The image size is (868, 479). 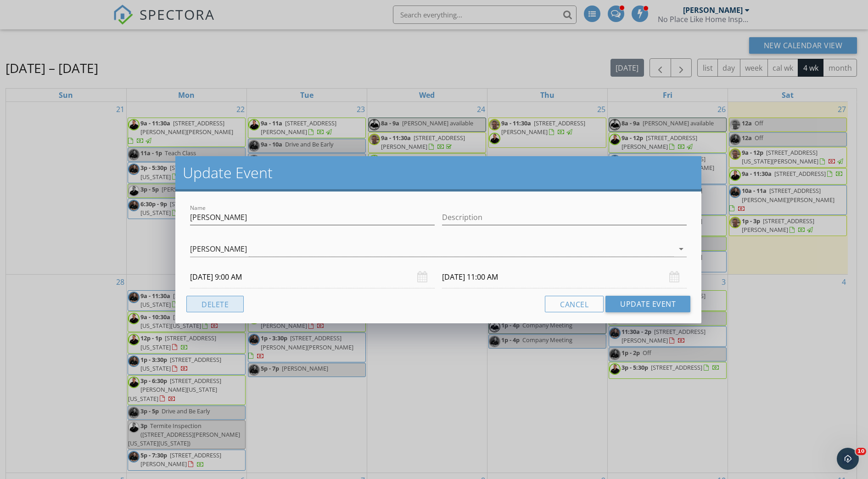 I want to click on h2: Update Event, so click(x=438, y=173).